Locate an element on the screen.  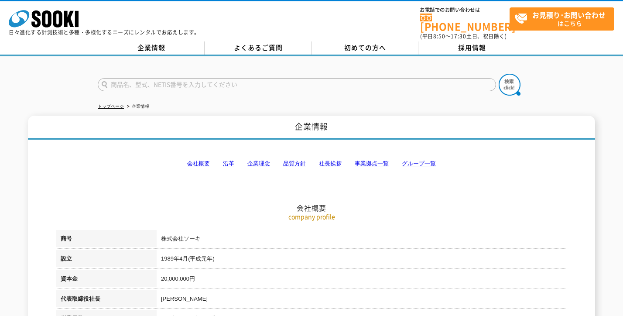
th: 商号 is located at coordinates (106, 240).